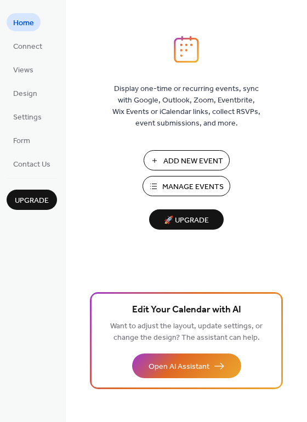 The height and width of the screenshot is (422, 307). I want to click on a: Settings, so click(27, 116).